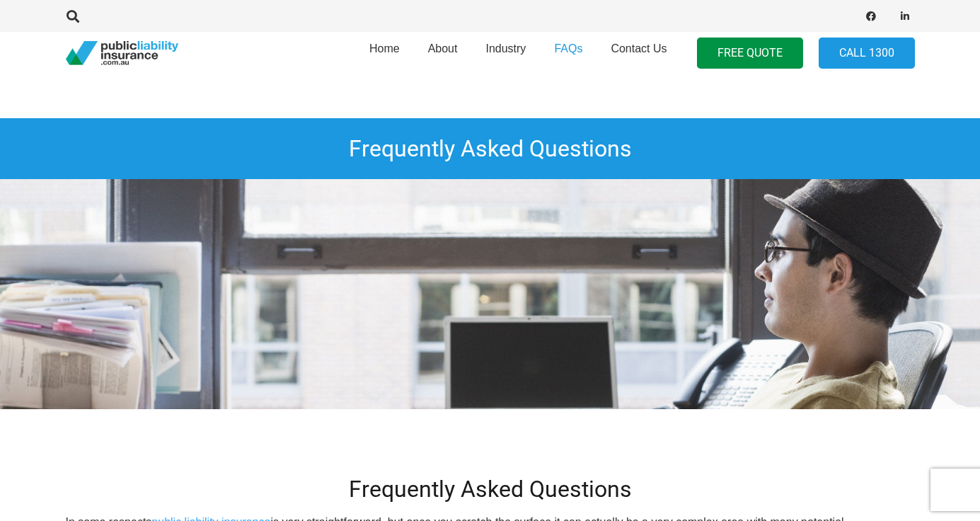 This screenshot has width=980, height=521. I want to click on a: pli_logotransparent, so click(121, 53).